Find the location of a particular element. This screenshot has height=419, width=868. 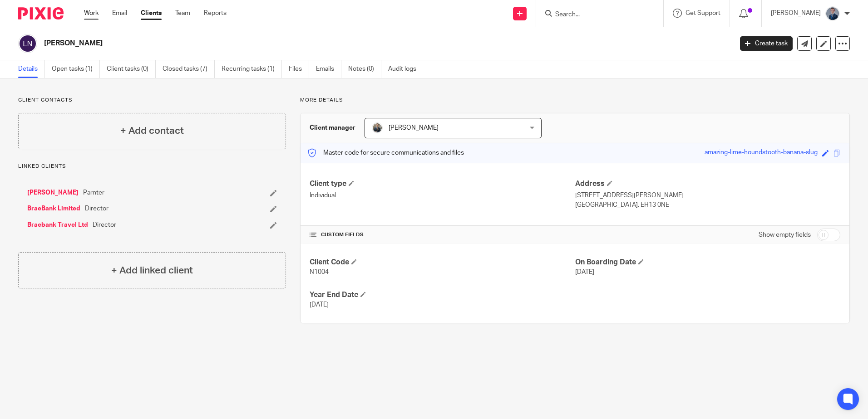

a: Files is located at coordinates (299, 69).